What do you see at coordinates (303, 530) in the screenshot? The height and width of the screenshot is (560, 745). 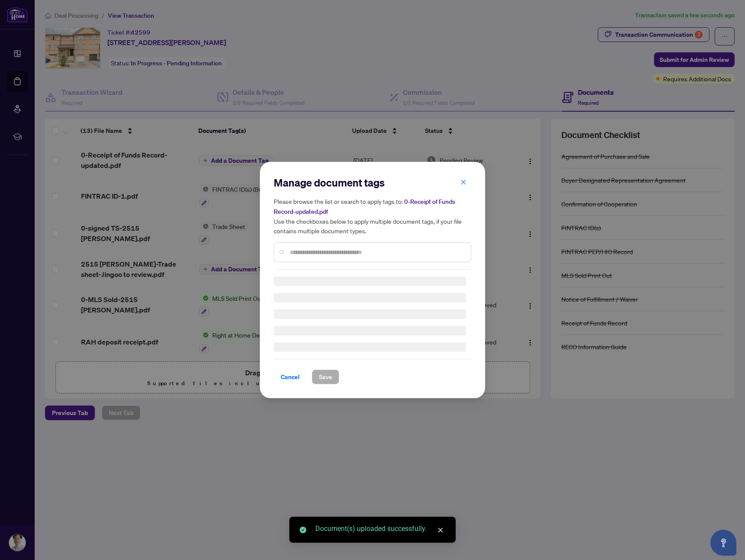 I see `span: check-circle` at bounding box center [303, 530].